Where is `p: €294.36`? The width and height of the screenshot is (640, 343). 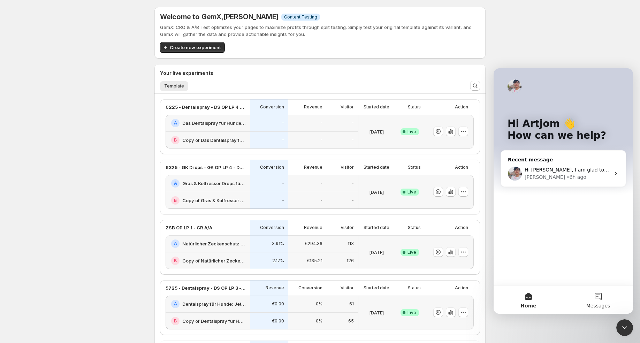 p: €294.36 is located at coordinates (314, 244).